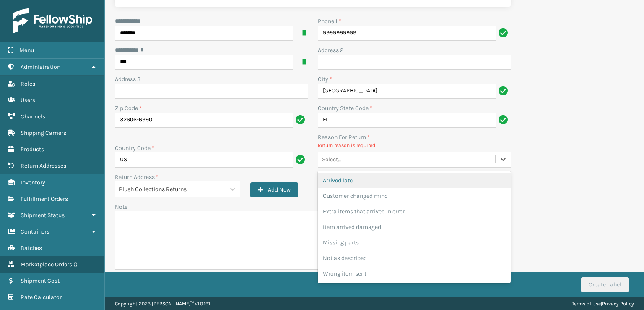 This screenshot has height=310, width=644. What do you see at coordinates (42, 215) in the screenshot?
I see `span: Shipment Status` at bounding box center [42, 215].